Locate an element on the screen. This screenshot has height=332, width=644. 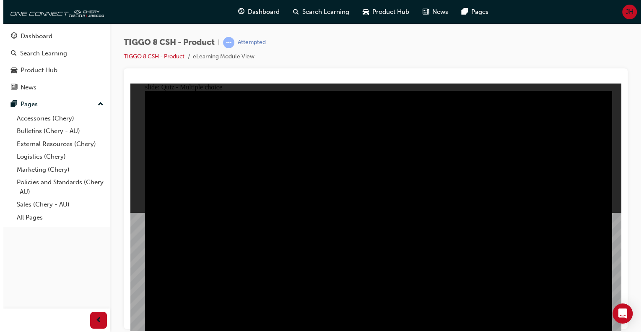
a: External Resources (Chery) is located at coordinates (57, 144).